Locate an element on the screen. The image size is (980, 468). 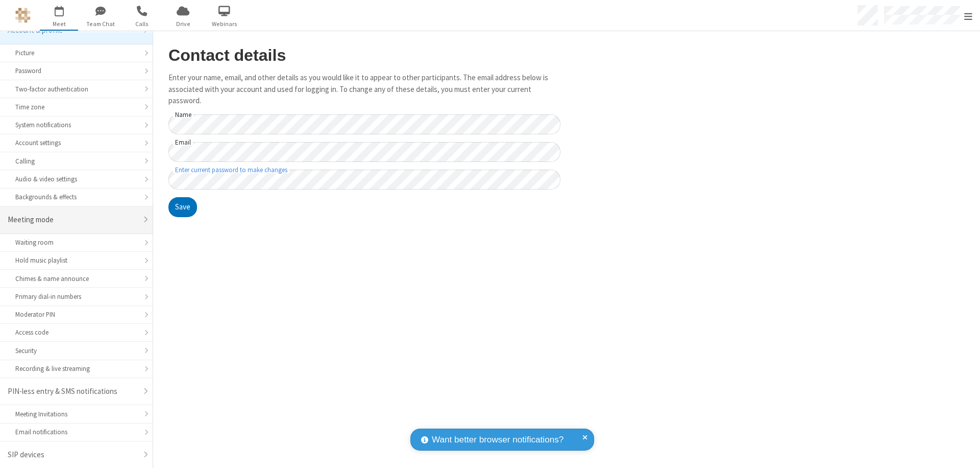
div: Two-factor authentication is located at coordinates (76, 89).